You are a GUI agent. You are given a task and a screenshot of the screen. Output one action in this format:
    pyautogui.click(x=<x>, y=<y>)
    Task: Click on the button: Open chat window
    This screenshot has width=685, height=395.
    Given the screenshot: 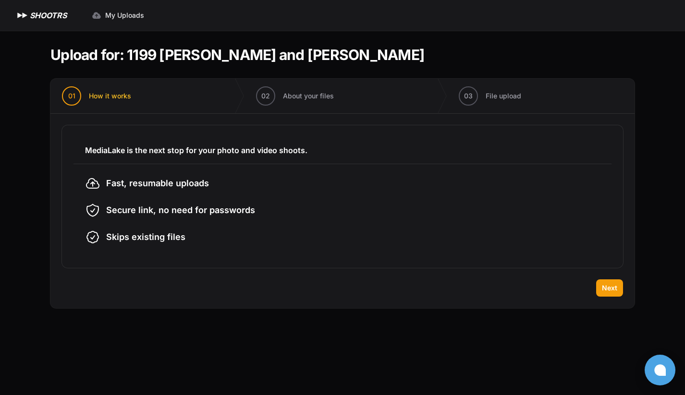 What is the action you would take?
    pyautogui.click(x=660, y=370)
    